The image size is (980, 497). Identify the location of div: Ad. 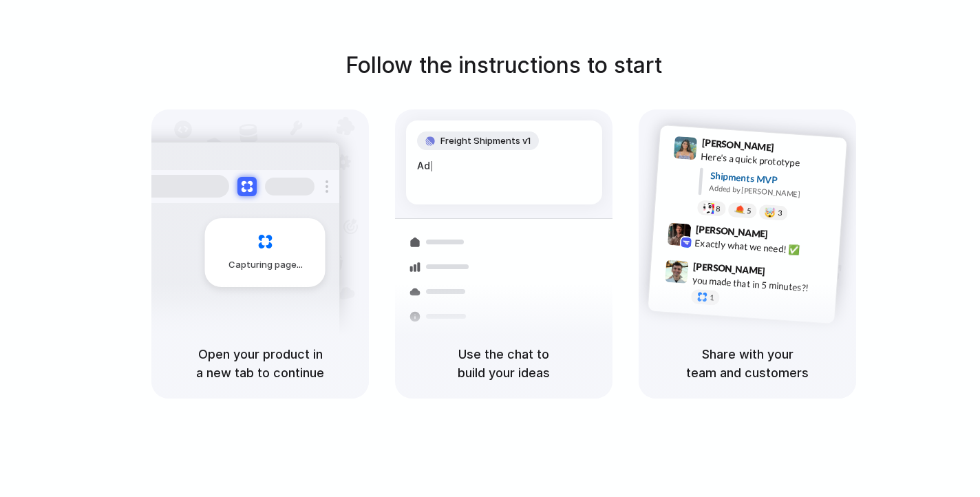
(503, 165).